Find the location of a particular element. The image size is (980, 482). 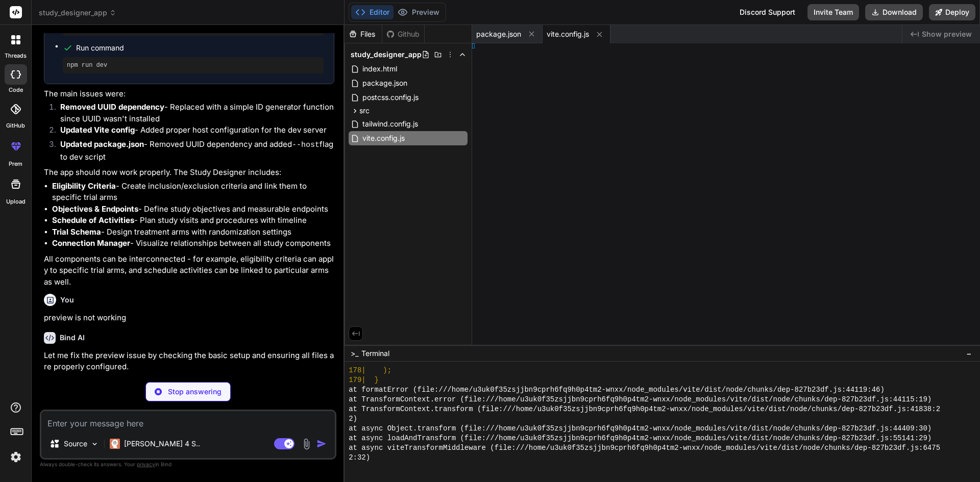

strong: Eligibility Criteria is located at coordinates (84, 186).